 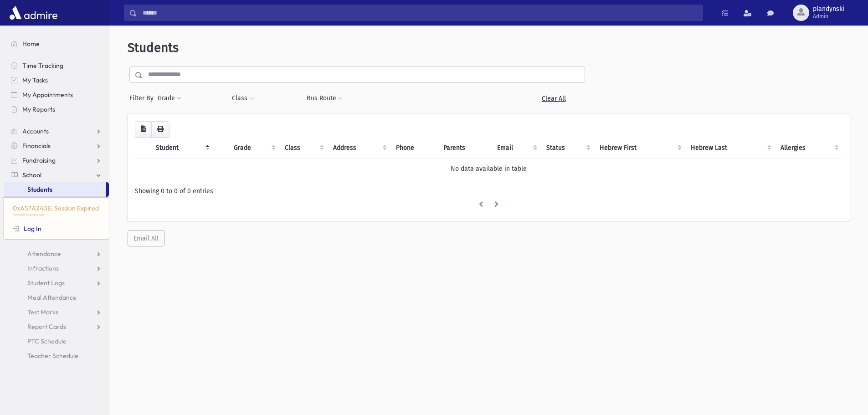 I want to click on a: Students, so click(x=55, y=189).